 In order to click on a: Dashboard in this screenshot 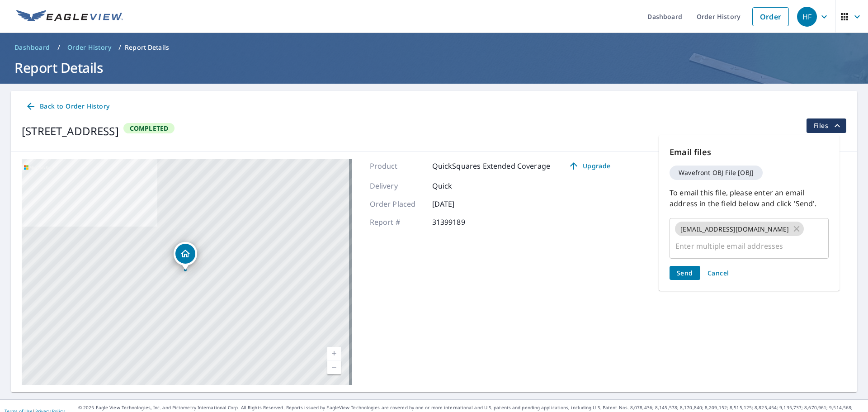, I will do `click(32, 47)`.